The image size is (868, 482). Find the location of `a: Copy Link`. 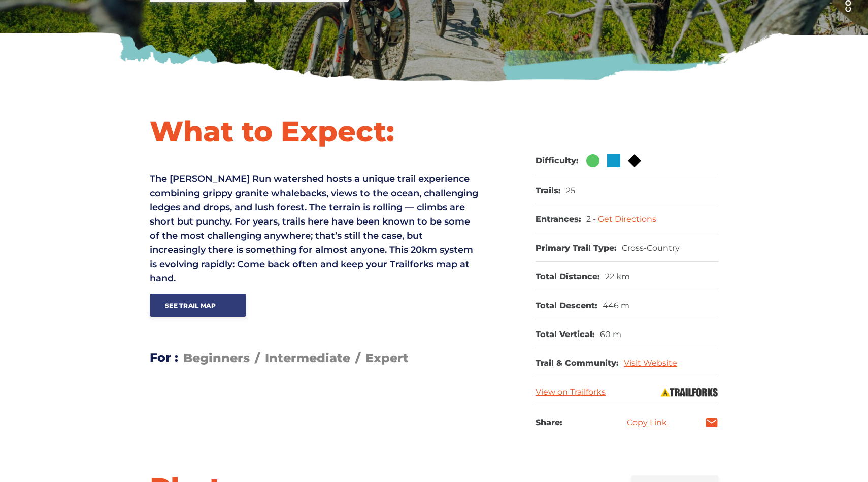

a: Copy Link is located at coordinates (646, 423).